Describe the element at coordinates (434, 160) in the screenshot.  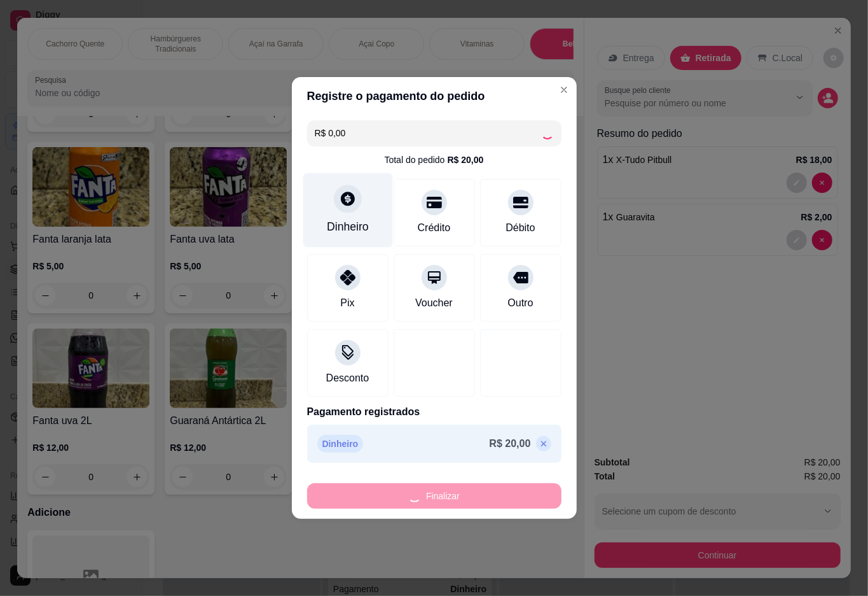
I see `div: Total do pedido` at that location.